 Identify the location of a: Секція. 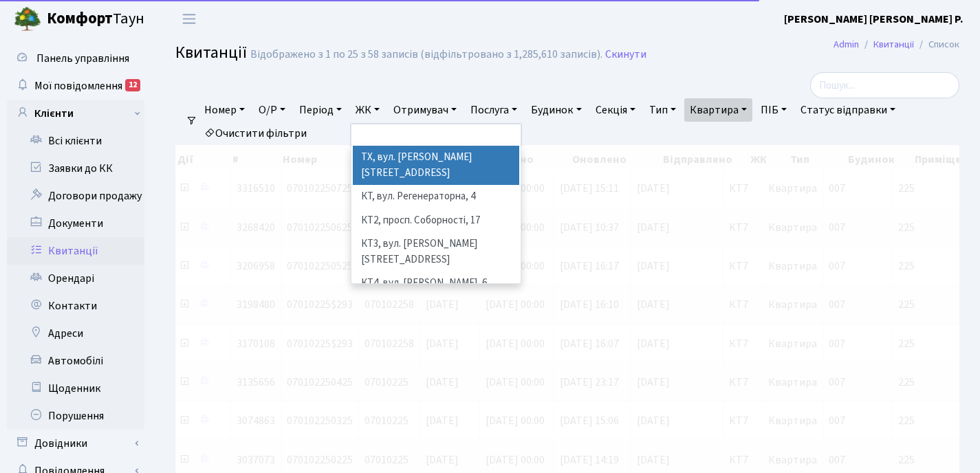
(616, 110).